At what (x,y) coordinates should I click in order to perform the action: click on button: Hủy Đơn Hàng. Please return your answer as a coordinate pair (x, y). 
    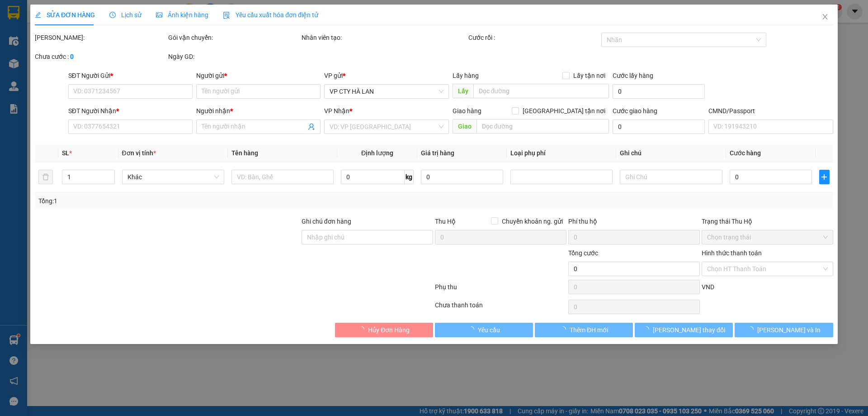
    Looking at the image, I should click on (384, 329).